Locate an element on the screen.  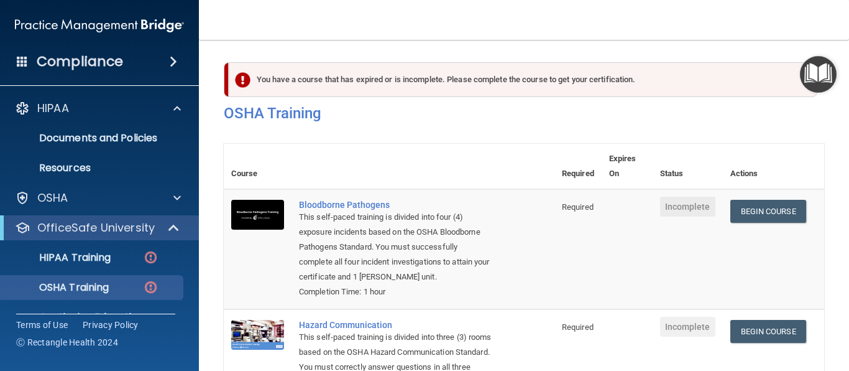
span: Ⓒ Rectangle Health 2024 is located at coordinates (67, 342).